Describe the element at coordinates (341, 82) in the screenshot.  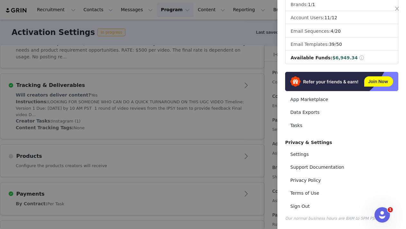
I see `img: Refer & Earn` at that location.